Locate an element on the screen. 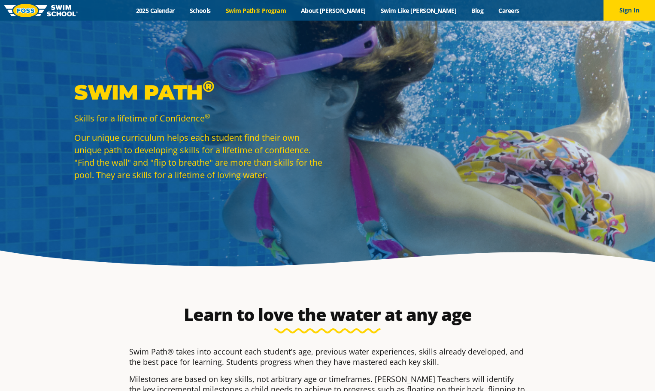 Image resolution: width=655 pixels, height=391 pixels. a: Swim Path® Program is located at coordinates (255, 10).